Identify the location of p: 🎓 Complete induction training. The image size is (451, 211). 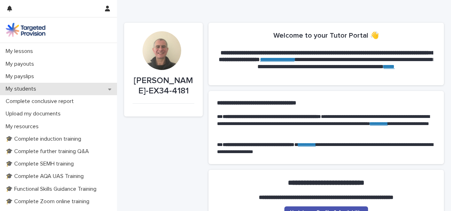
(45, 139).